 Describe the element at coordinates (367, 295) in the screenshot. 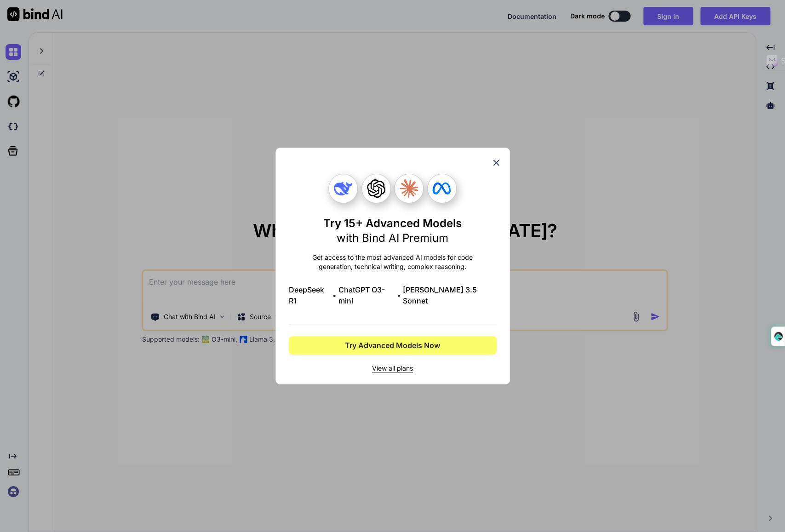

I see `span: ChatGPT O3-mini` at that location.